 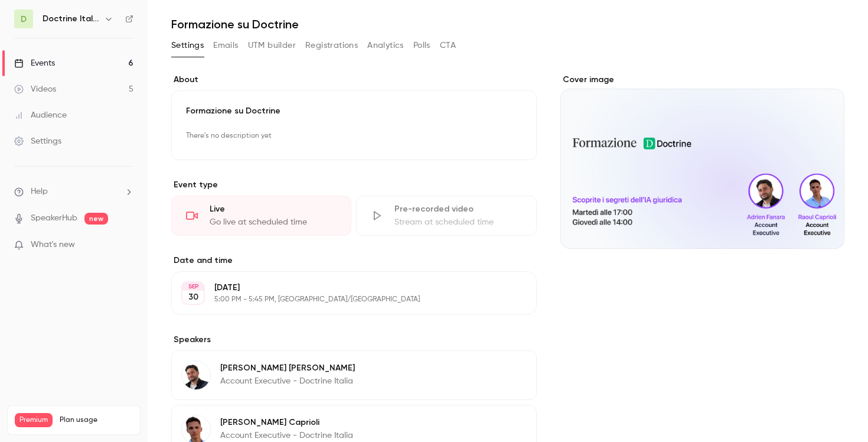 What do you see at coordinates (353, 185) in the screenshot?
I see `p: Event type` at bounding box center [353, 185].